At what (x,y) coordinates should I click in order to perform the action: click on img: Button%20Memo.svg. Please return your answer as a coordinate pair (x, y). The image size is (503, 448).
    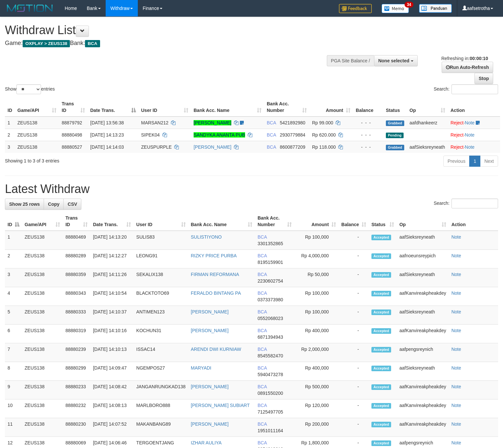
    Looking at the image, I should click on (395, 8).